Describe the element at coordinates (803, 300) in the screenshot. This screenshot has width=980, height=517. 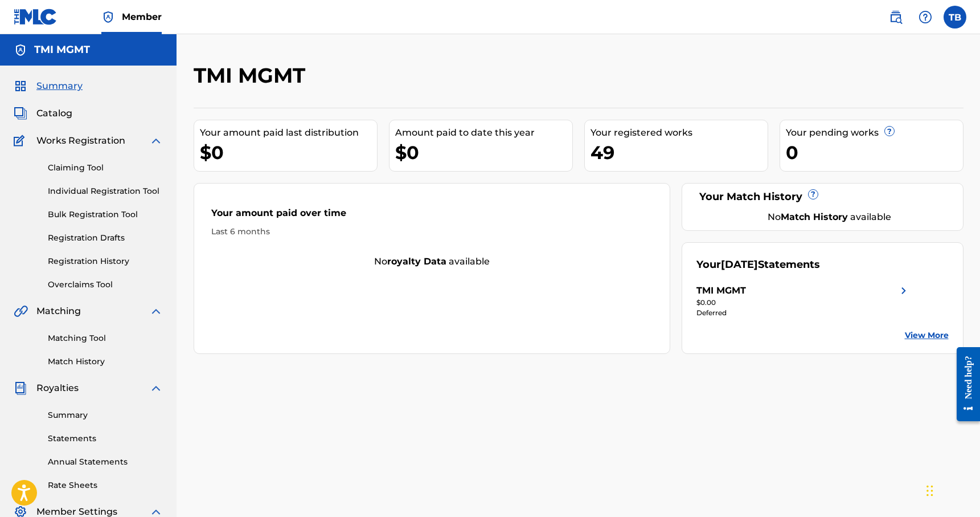
I see `a: TMI MGMTright chevron icon$0.00Deferred` at that location.